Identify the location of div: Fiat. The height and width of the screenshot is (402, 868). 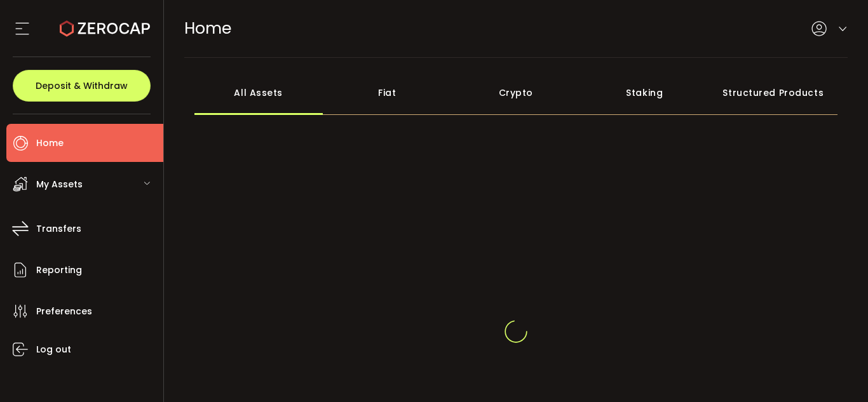
(387, 93).